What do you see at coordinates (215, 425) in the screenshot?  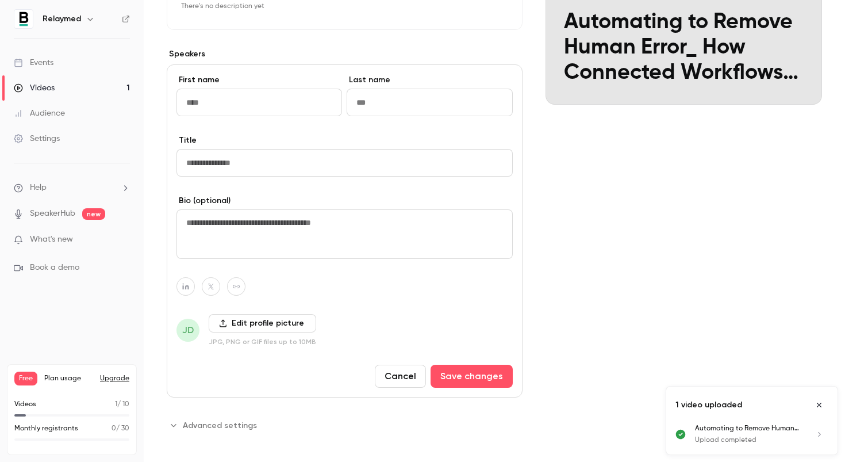 I see `button: Advanced settings` at bounding box center [215, 425].